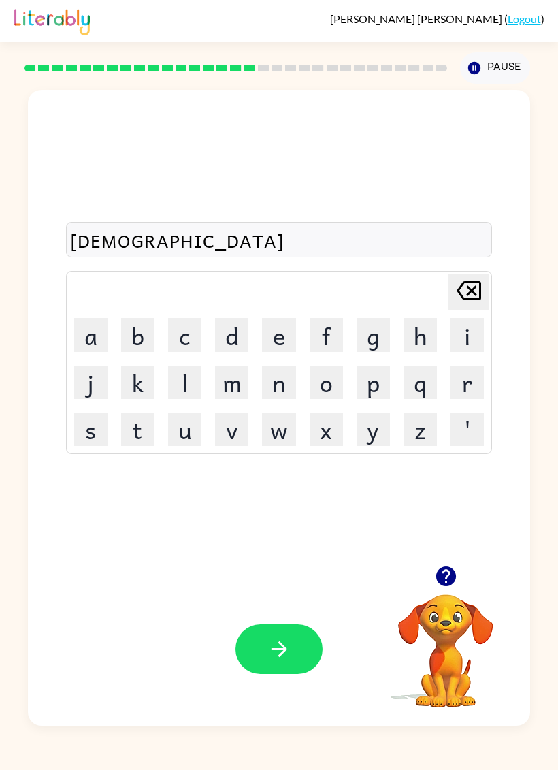  I want to click on video: Your browser must support playing .mp4 files to use Literably. Please try using another browser., so click(446, 641).